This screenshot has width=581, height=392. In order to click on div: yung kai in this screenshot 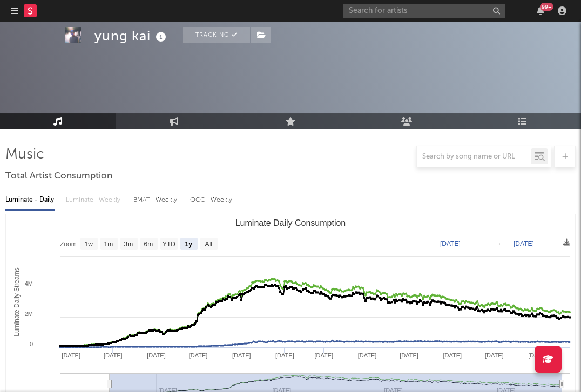, I will do `click(132, 36)`.